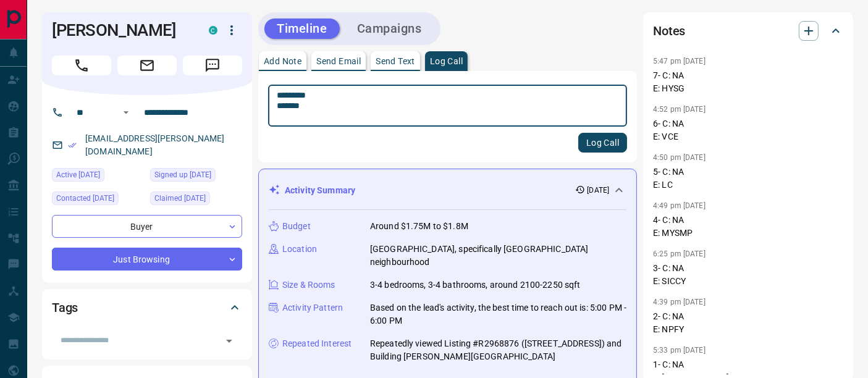 The height and width of the screenshot is (378, 868). I want to click on p: 3-4 bedrooms, 3-4 bathrooms, around 2100-2250 sqft, so click(475, 285).